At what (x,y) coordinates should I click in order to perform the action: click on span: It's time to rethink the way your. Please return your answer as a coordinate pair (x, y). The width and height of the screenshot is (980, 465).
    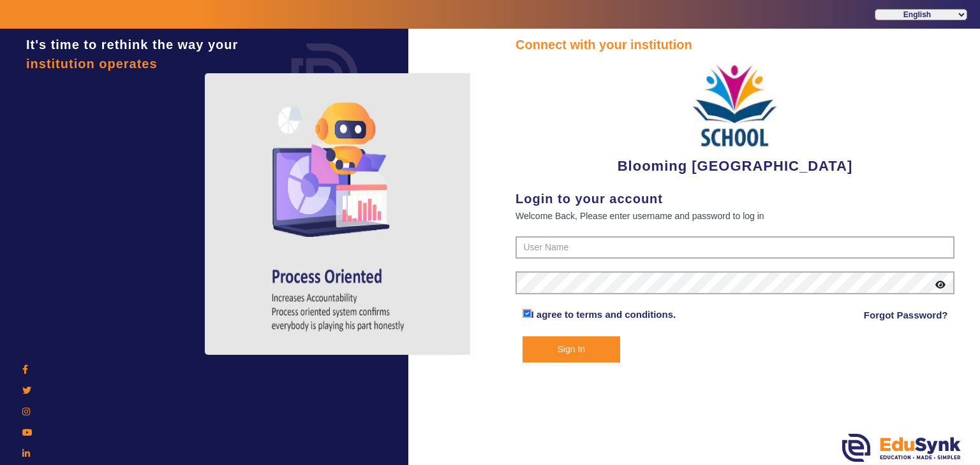
    Looking at the image, I should click on (132, 45).